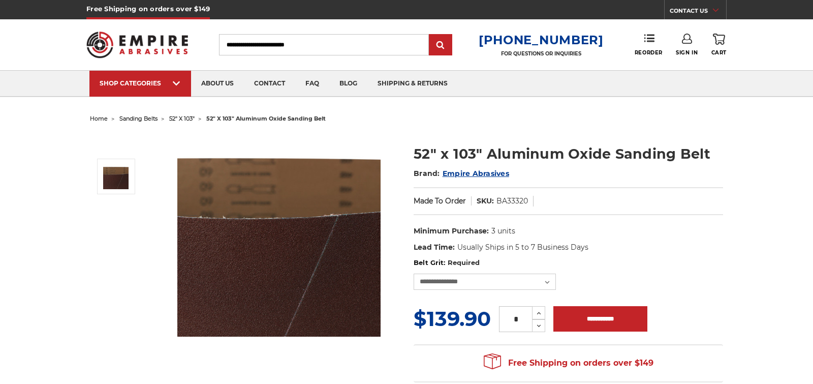  Describe the element at coordinates (719, 52) in the screenshot. I see `span: Cart` at that location.